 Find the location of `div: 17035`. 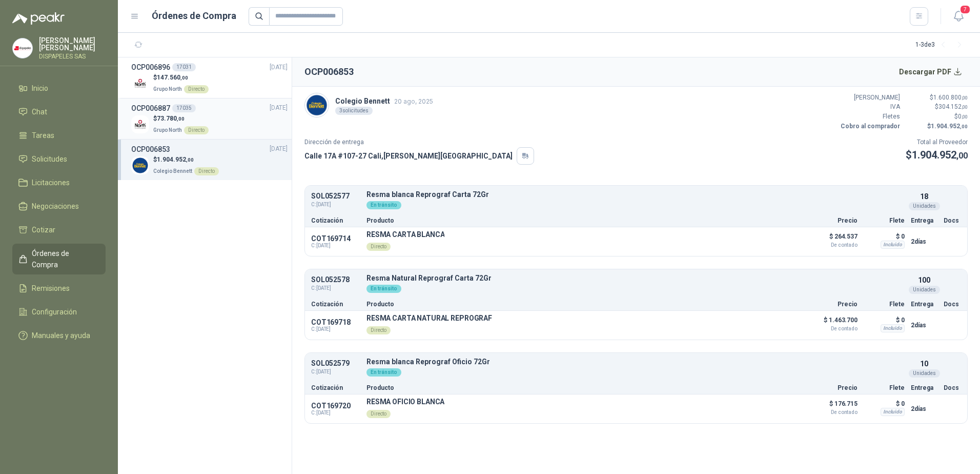

div: 17035 is located at coordinates (184, 108).